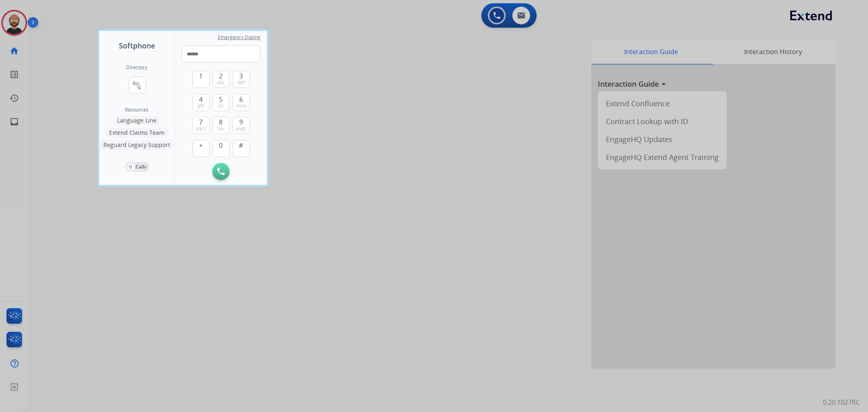 The height and width of the screenshot is (412, 868). What do you see at coordinates (137, 145) in the screenshot?
I see `button: Reguard Legacy Support` at bounding box center [137, 145].